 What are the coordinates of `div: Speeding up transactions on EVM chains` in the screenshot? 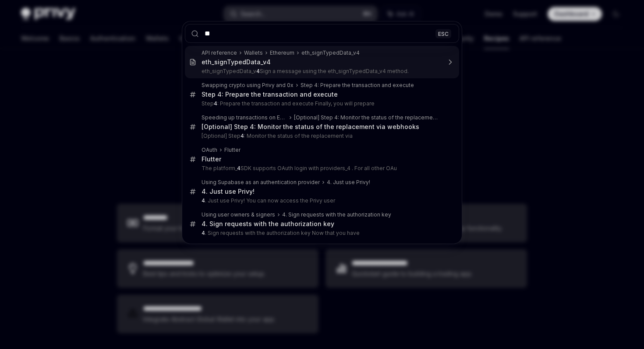 It's located at (244, 117).